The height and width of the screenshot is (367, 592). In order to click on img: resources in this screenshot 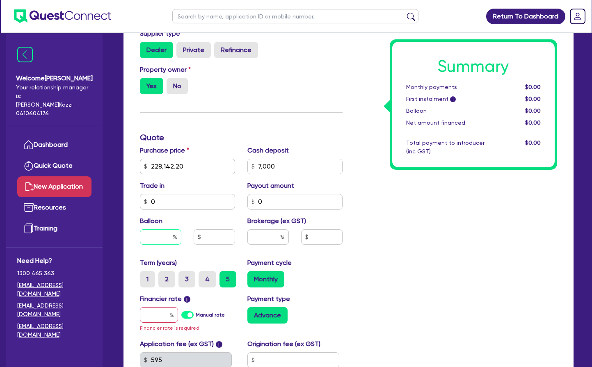, I will do `click(29, 208)`.